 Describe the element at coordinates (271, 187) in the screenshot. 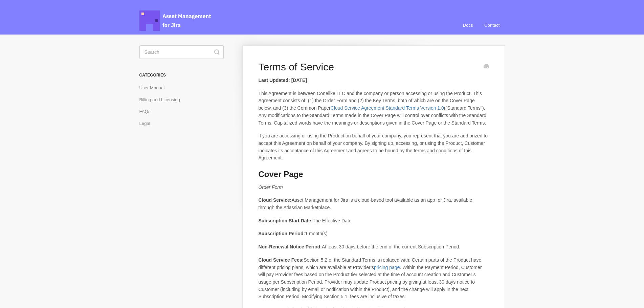

I see `em: Order Form` at that location.